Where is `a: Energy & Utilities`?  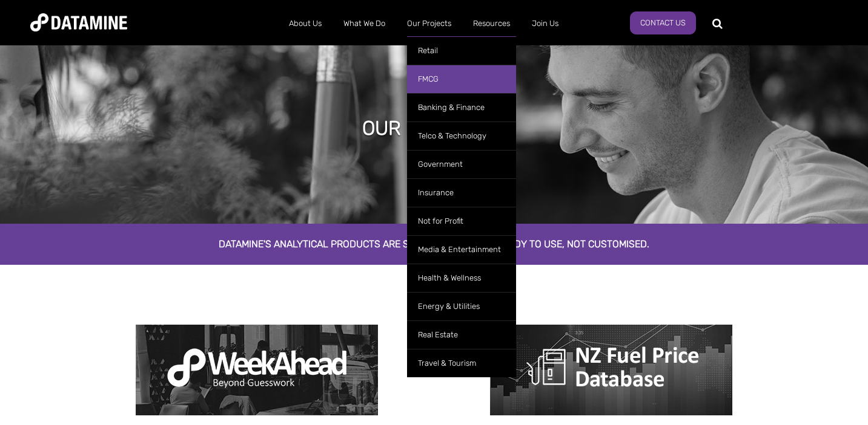 a: Energy & Utilities is located at coordinates (462, 306).